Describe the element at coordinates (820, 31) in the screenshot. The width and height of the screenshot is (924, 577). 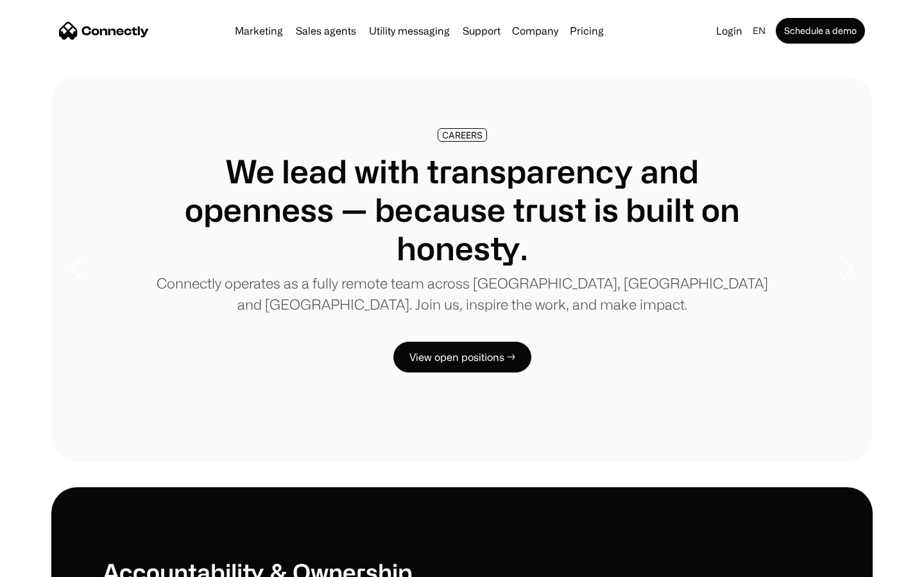
I see `a: Schedule a demo` at that location.